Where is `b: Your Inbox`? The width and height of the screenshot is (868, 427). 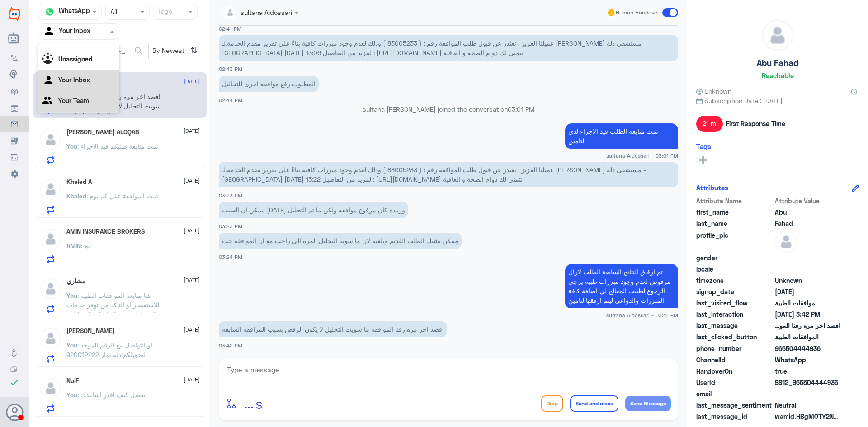 b: Your Inbox is located at coordinates (74, 80).